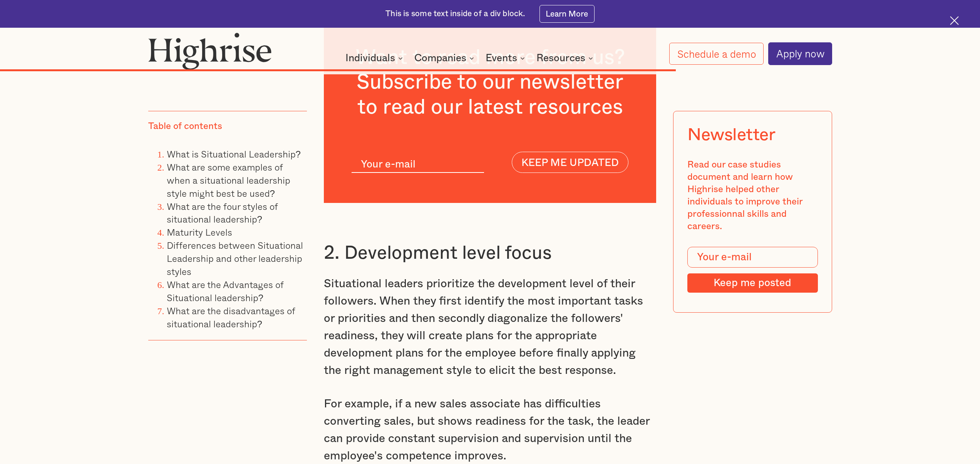 Image resolution: width=980 pixels, height=464 pixels. I want to click on input: Keep me posted, so click(752, 283).